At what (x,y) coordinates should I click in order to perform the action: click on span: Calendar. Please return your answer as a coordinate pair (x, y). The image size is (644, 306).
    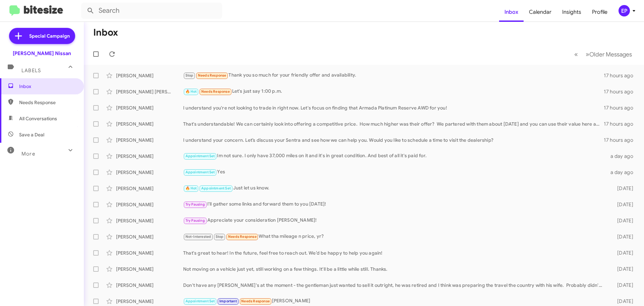
    Looking at the image, I should click on (540, 12).